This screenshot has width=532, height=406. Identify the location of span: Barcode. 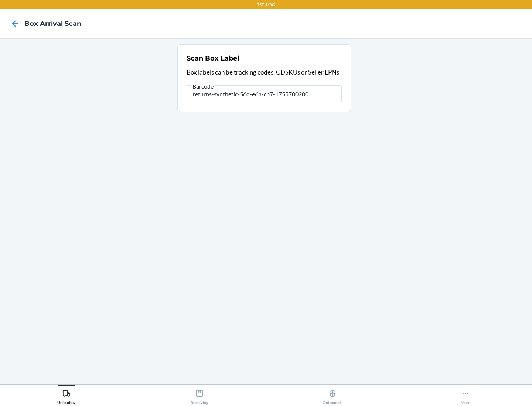
(203, 86).